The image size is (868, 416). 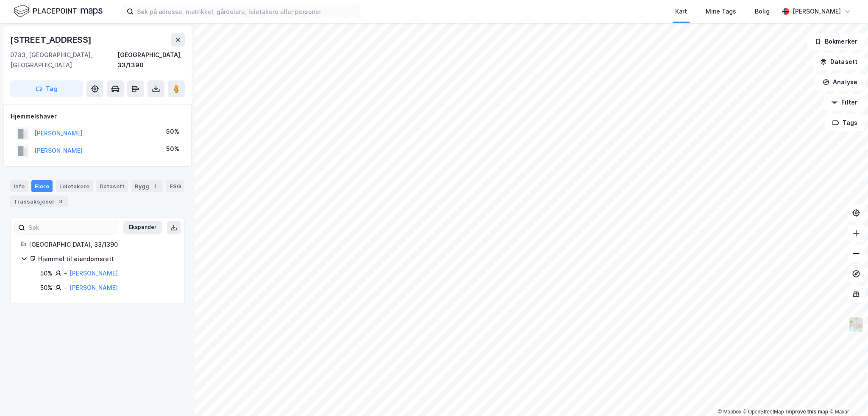 I want to click on button: Ekspander, so click(x=142, y=228).